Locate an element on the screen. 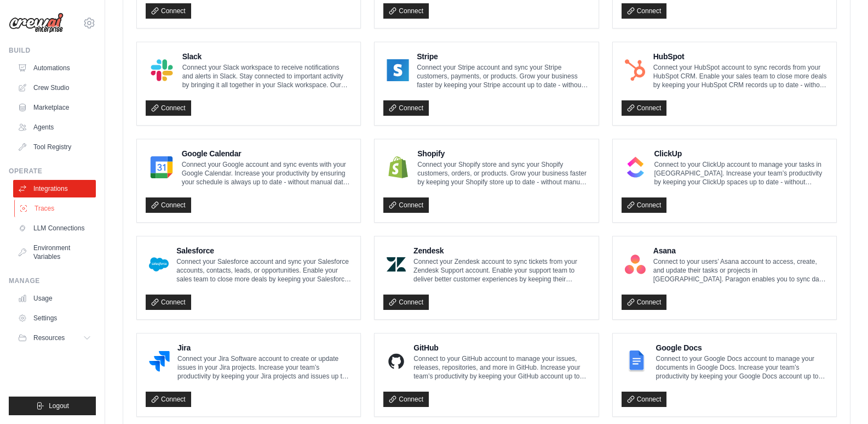 This screenshot has width=868, height=424. button: Logout is located at coordinates (52, 405).